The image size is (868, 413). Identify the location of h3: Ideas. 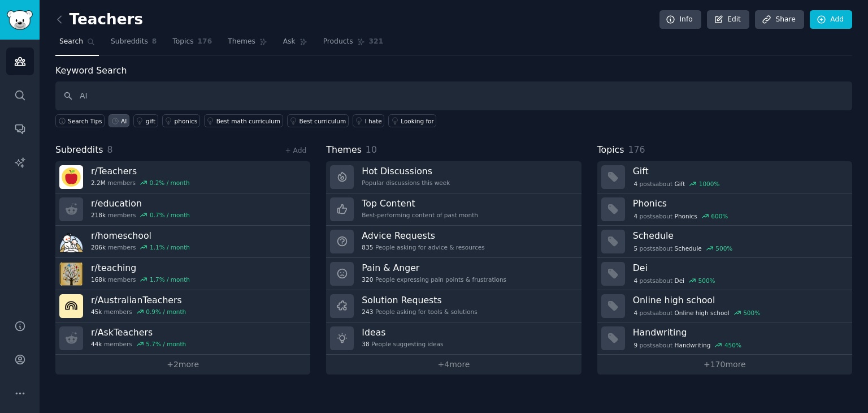
(402, 332).